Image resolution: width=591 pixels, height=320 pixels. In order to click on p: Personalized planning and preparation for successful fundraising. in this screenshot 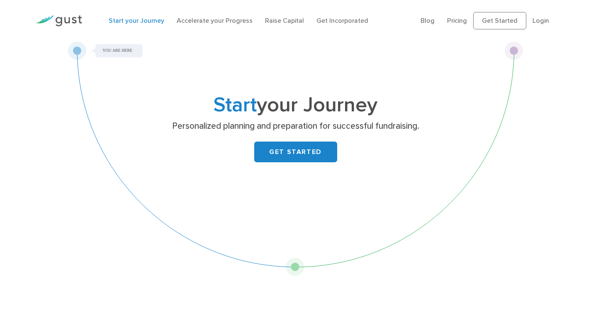, I will do `click(295, 126)`.